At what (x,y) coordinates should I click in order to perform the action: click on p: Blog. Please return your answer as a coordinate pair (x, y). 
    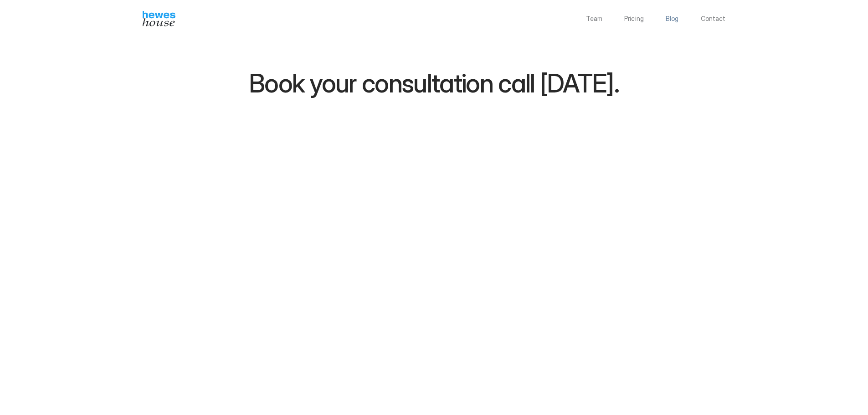
    Looking at the image, I should click on (672, 19).